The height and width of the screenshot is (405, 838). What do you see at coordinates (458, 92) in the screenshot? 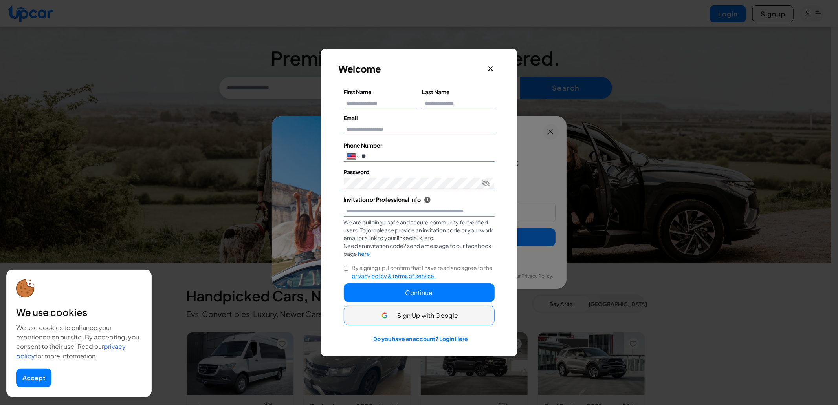
I see `label: Last Name` at bounding box center [458, 92].